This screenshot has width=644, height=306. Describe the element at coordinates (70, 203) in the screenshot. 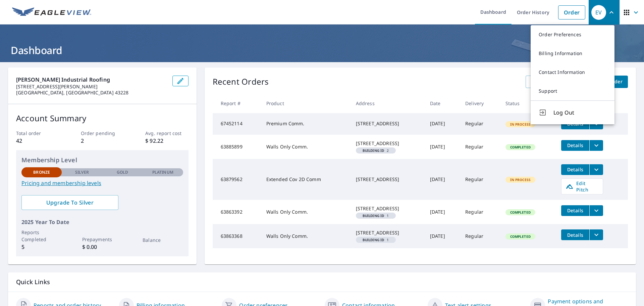

I see `a: Upgrade To Silver` at that location.